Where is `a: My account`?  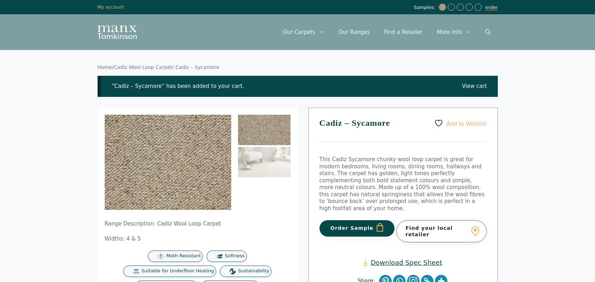
a: My account is located at coordinates (111, 7).